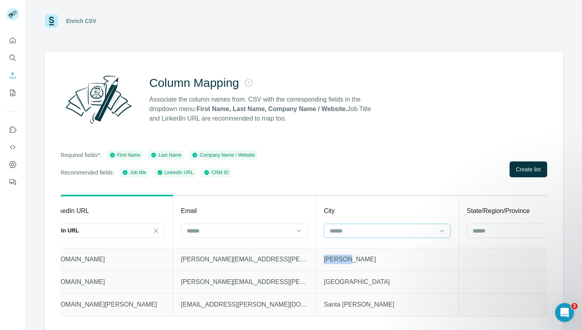 This screenshot has width=582, height=330. I want to click on img: Profile image for Aurélie, so click(86, 21).